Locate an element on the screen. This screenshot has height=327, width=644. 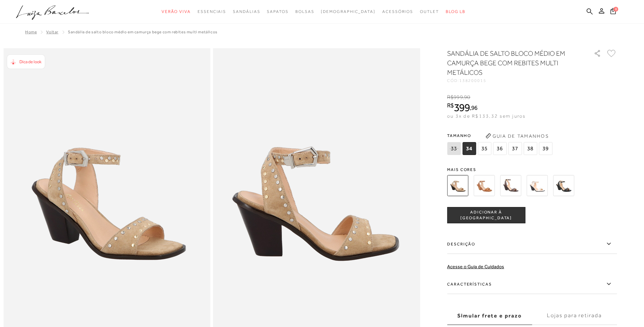
label: Lojas para retirada is located at coordinates (575, 316).